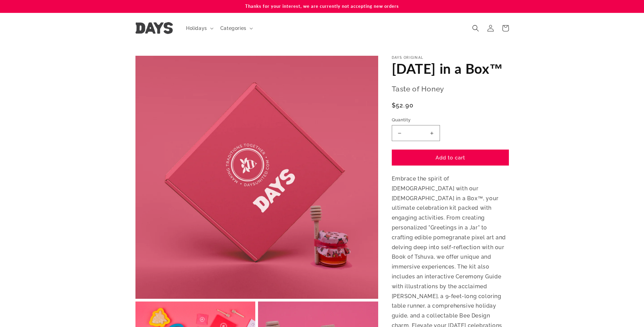 Image resolution: width=644 pixels, height=327 pixels. Describe the element at coordinates (199, 28) in the screenshot. I see `summary: Holidays` at that location.